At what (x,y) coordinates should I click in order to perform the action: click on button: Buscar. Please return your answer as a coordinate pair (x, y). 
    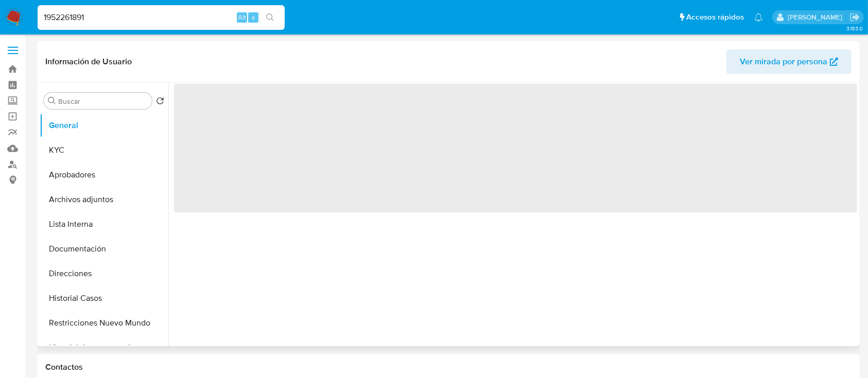
    Looking at the image, I should click on (52, 101).